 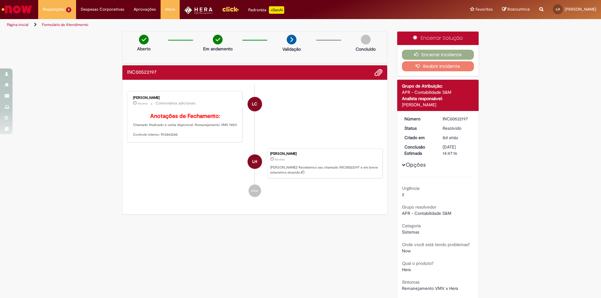 What do you see at coordinates (143, 104) in the screenshot?
I see `time: 25/08/2025 10:06:51` at bounding box center [143, 104].